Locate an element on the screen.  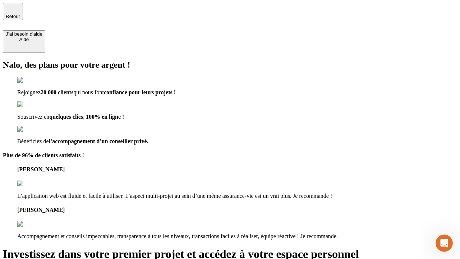
div: Aide is located at coordinates (24, 39).